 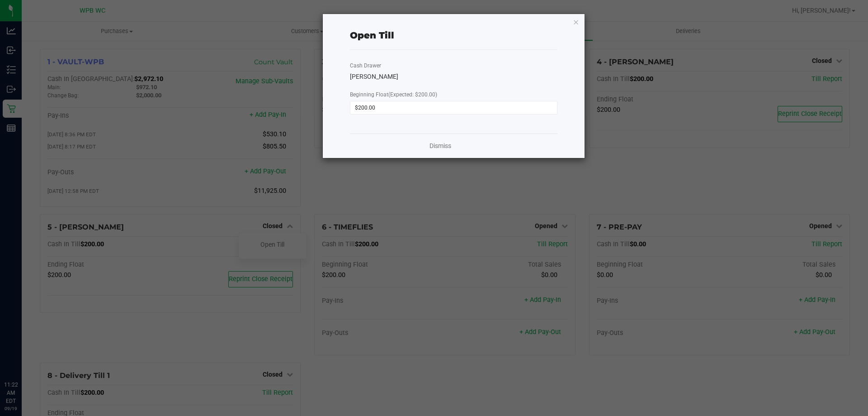 I want to click on label: Cash Drawer, so click(x=365, y=66).